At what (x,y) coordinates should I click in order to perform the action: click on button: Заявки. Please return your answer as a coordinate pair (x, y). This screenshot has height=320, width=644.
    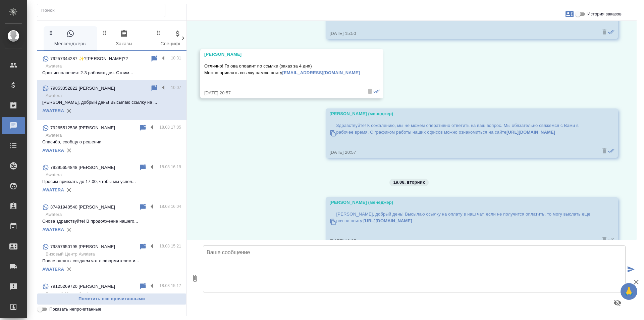
    Looking at the image, I should click on (569, 14).